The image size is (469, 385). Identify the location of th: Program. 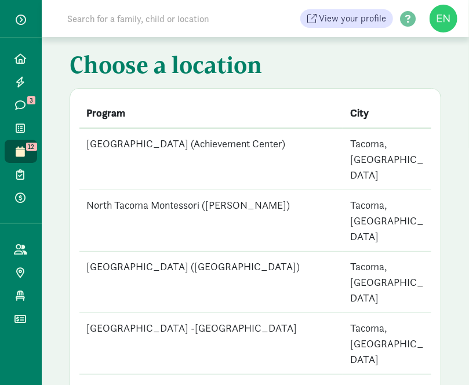
(211, 113).